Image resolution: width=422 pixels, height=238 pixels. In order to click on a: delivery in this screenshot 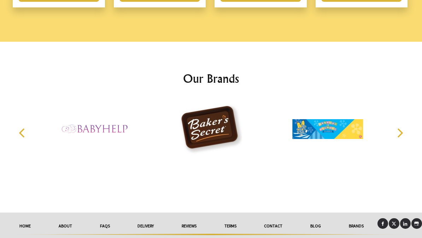, I will do `click(146, 226)`.